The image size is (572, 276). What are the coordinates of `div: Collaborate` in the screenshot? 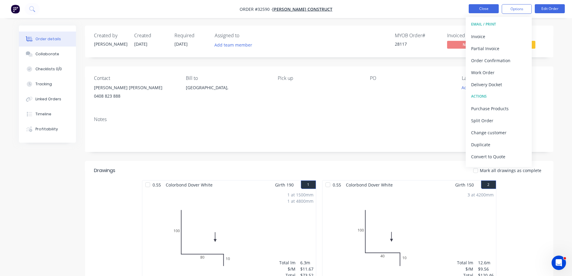 It's located at (47, 54).